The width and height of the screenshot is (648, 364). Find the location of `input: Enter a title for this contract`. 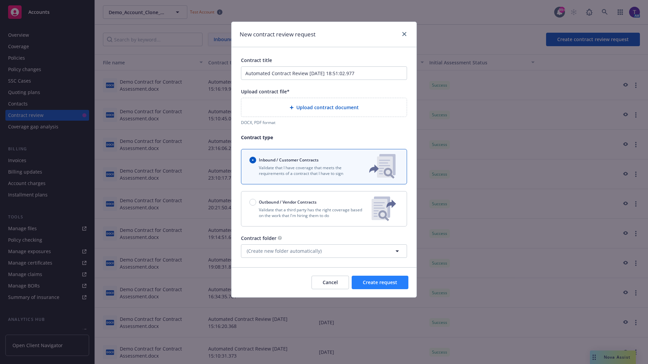

input: Enter a title for this contract is located at coordinates (324, 73).